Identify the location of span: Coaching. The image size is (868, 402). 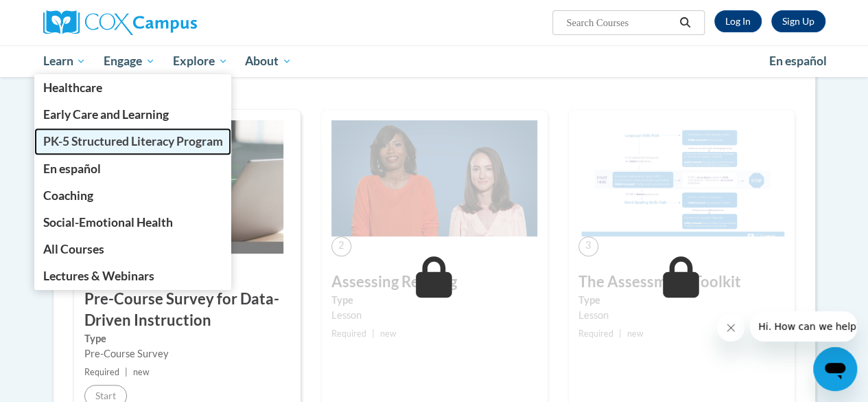
(67, 195).